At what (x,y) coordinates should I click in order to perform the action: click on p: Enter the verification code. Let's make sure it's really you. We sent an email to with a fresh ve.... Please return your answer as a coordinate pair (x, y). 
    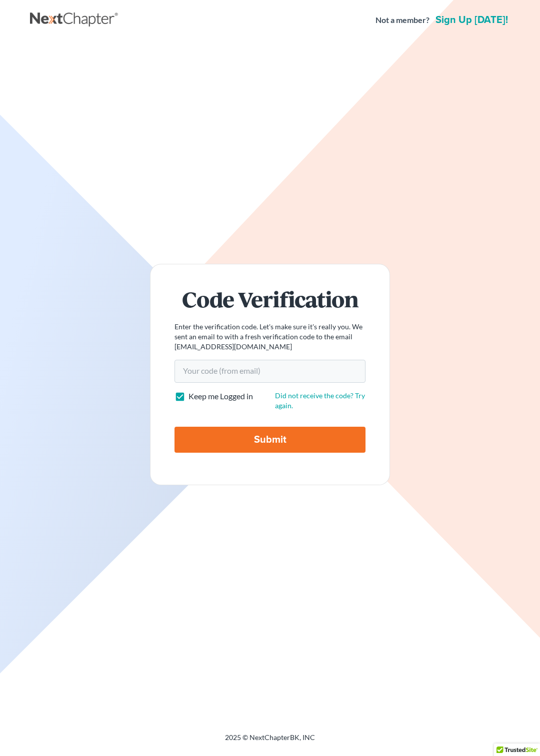
    Looking at the image, I should click on (270, 337).